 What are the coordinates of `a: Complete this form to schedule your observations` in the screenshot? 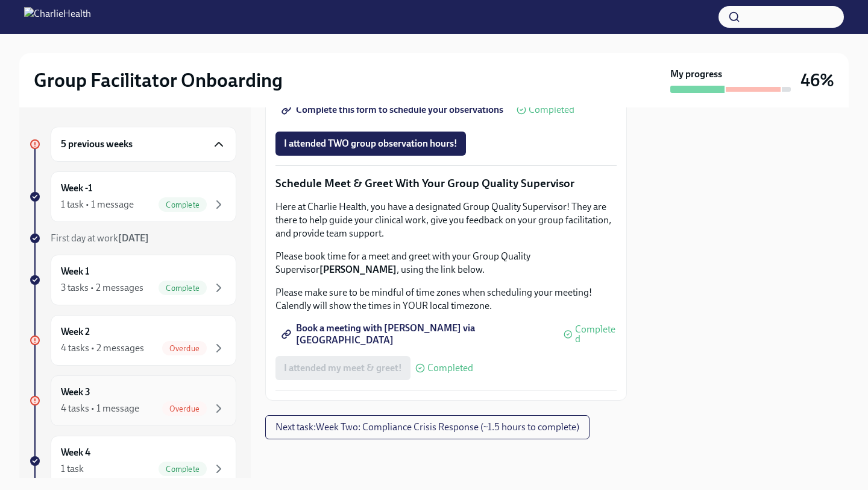 It's located at (394, 110).